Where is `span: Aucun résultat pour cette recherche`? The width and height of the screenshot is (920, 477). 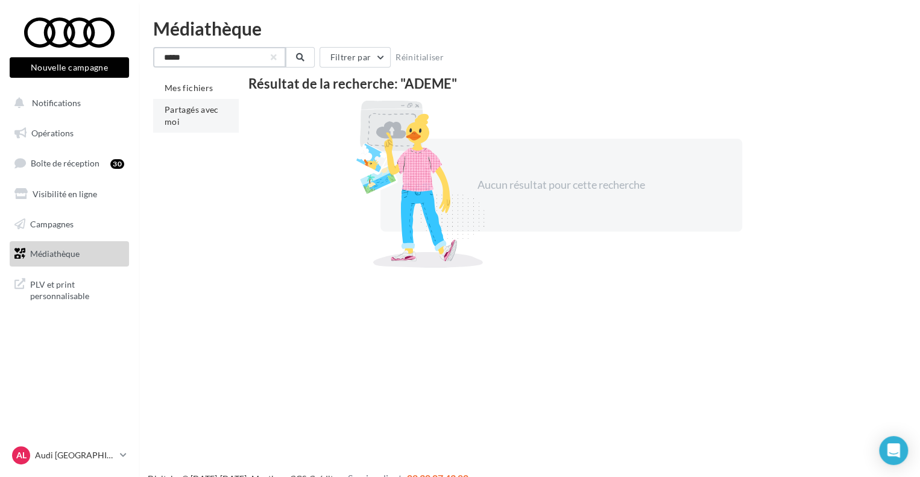 span: Aucun résultat pour cette recherche is located at coordinates (561, 184).